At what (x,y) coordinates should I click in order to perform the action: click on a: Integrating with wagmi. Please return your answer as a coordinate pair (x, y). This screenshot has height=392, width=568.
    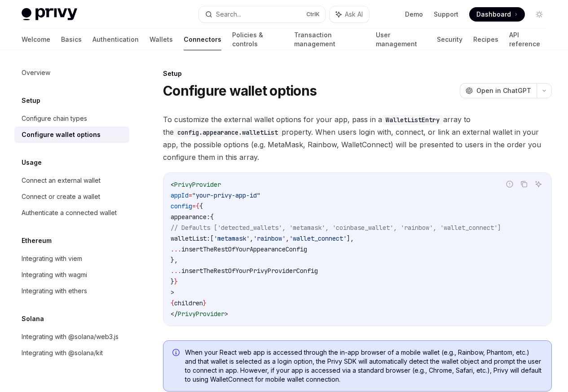
    Looking at the image, I should click on (72, 275).